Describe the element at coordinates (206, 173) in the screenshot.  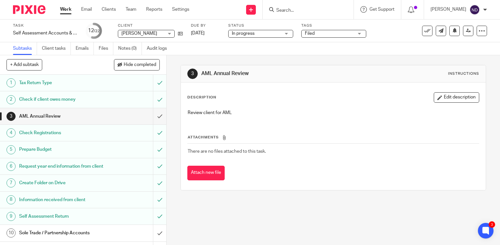
I see `button: Attach new file` at that location.